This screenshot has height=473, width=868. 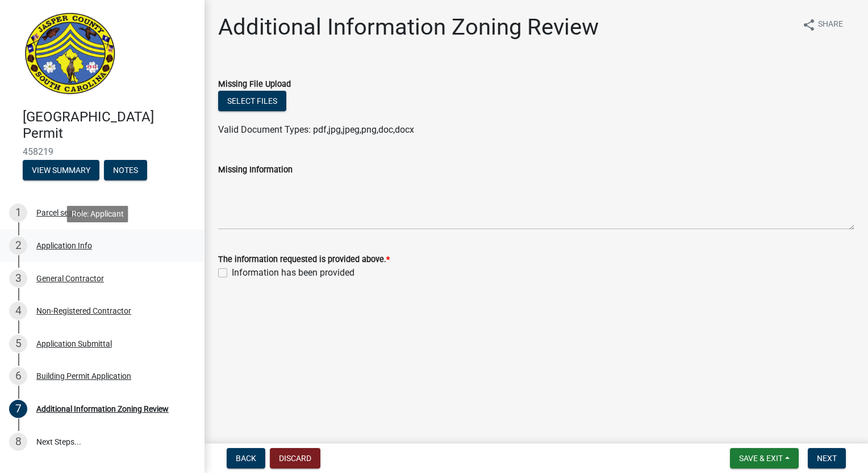 I want to click on span: Share, so click(x=831, y=25).